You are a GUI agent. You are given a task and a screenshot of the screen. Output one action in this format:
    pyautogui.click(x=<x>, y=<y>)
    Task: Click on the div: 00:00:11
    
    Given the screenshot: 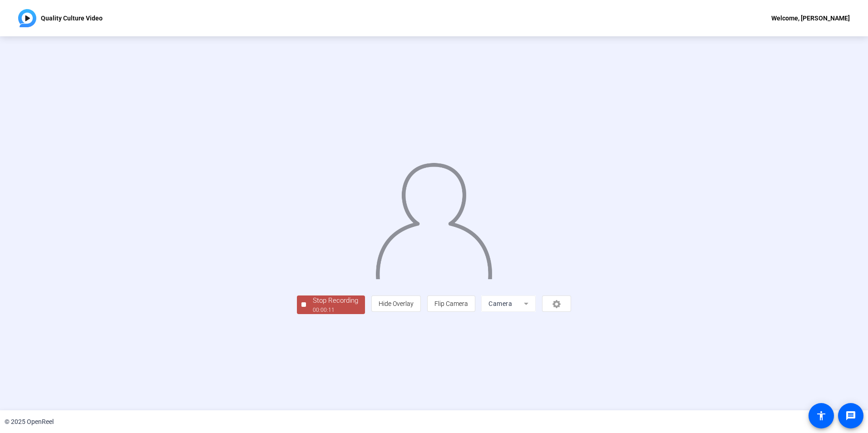 What is the action you would take?
    pyautogui.click(x=335, y=310)
    